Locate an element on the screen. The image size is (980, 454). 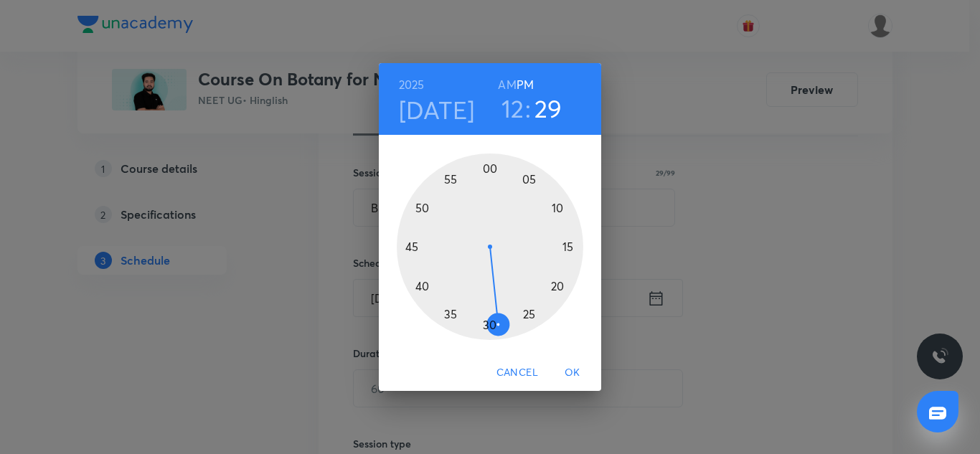
span: OK is located at coordinates (572, 372).